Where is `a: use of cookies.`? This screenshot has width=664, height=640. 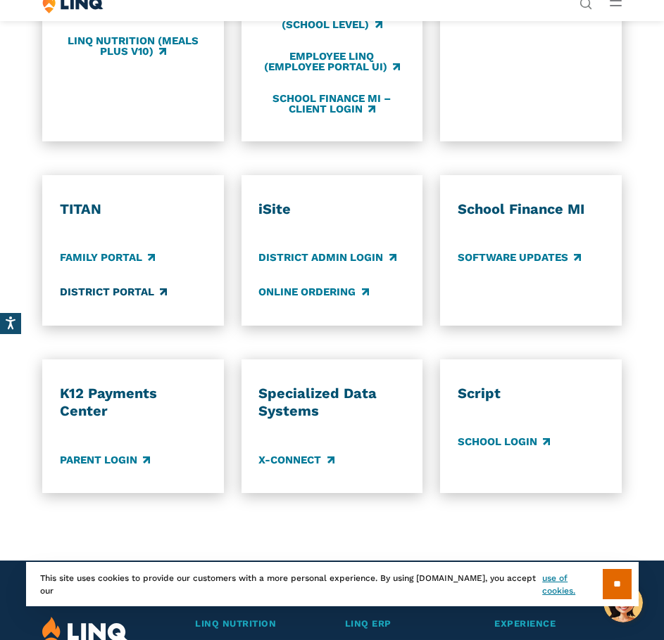
a: use of cookies. is located at coordinates (571, 585).